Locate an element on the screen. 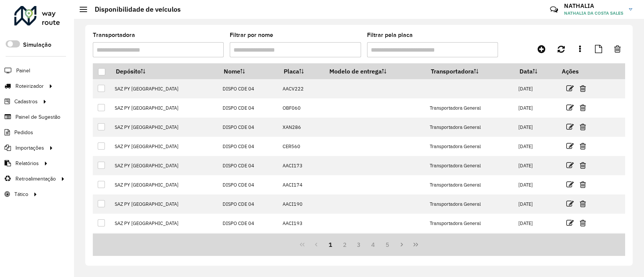 Image resolution: width=644 pixels, height=277 pixels. h3: NATHALIA is located at coordinates (594, 5).